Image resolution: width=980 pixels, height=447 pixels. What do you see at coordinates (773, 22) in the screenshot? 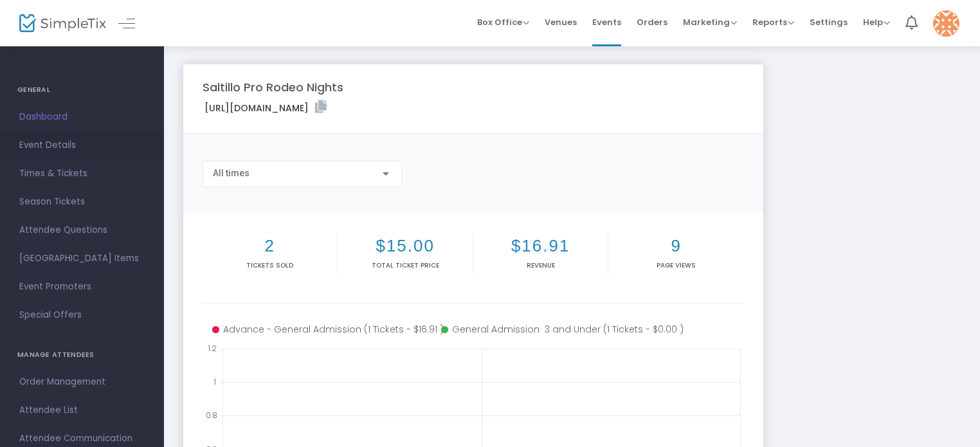
I see `span: Reports` at bounding box center [773, 22].